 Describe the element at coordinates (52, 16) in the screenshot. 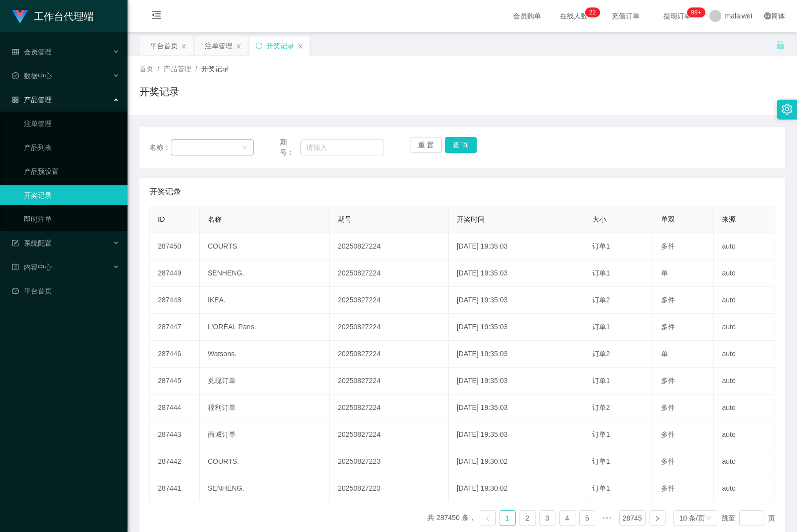

I see `a: 工作台代理端` at that location.